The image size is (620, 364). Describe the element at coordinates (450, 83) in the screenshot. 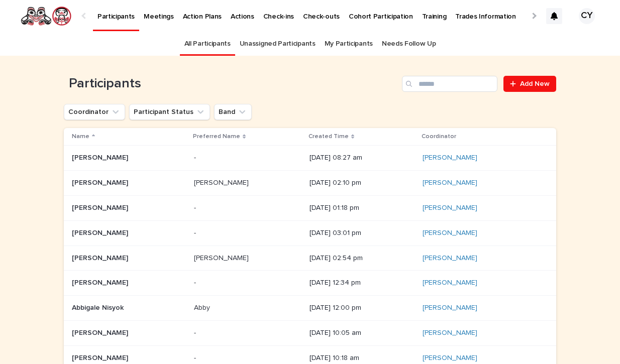

I see `input: Search` at that location.